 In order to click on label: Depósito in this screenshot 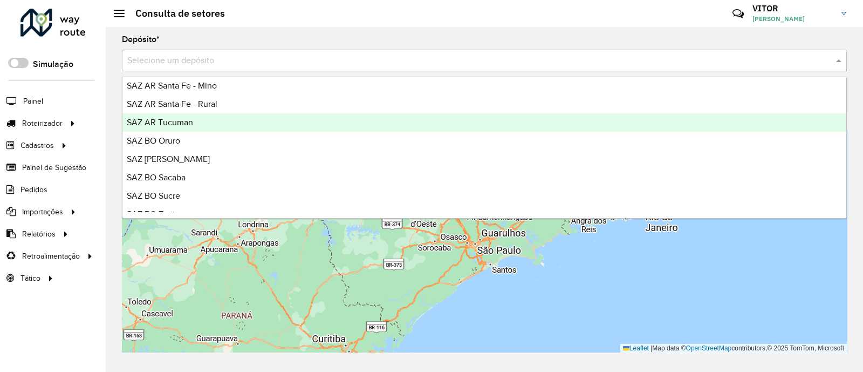, I will do `click(141, 39)`.